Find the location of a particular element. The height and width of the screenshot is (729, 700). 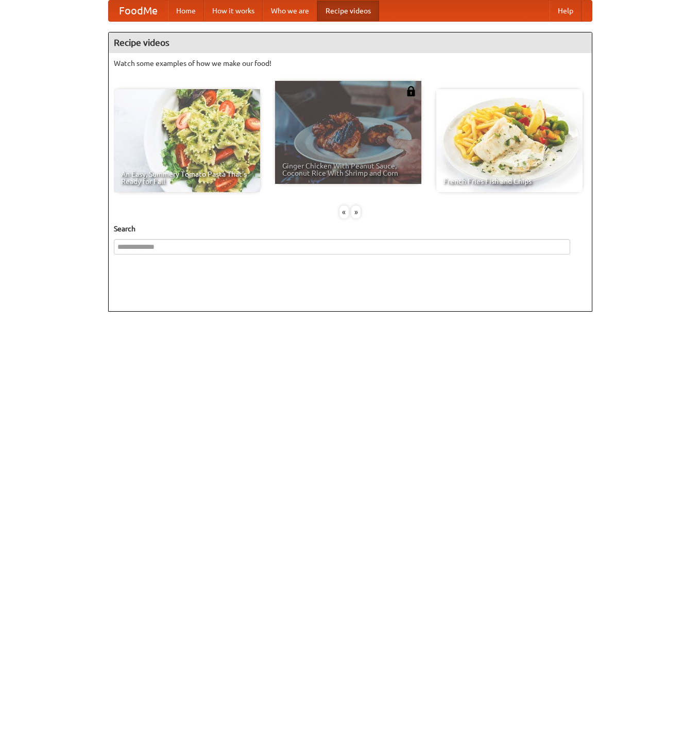

span: An Easy, Summery Tomato Pasta That's Ready for Fall is located at coordinates (187, 178).